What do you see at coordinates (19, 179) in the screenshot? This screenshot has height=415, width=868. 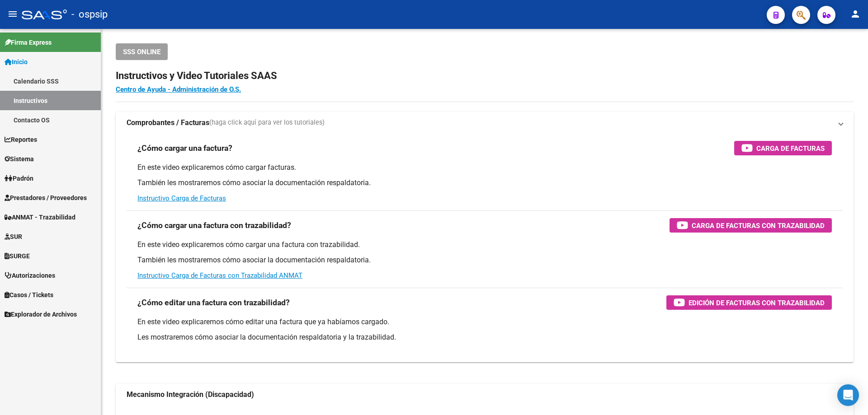 I see `span: Padrón` at bounding box center [19, 179].